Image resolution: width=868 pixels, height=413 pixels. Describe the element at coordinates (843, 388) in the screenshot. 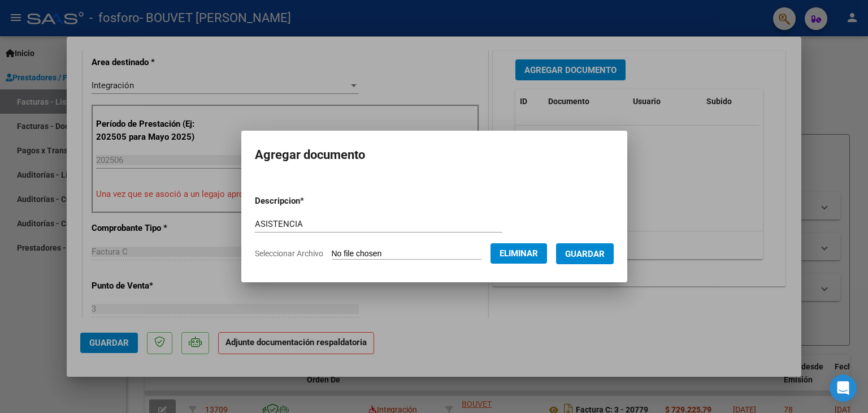

I see `div: Open Intercom Messenger` at that location.